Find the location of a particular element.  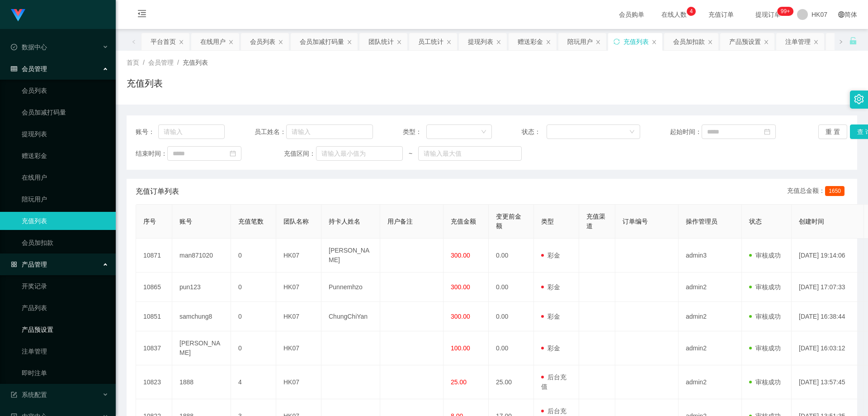

span: 充值笔数 is located at coordinates (251, 221).